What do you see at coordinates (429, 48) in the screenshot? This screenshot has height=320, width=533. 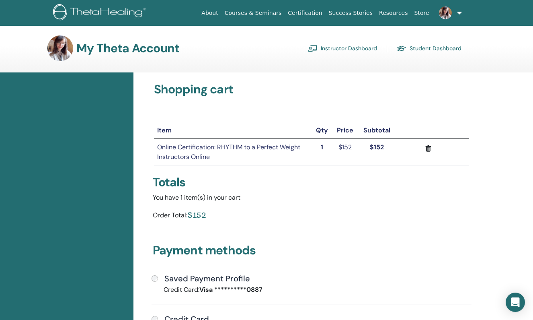 I see `a: Student Dashboard` at bounding box center [429, 48].